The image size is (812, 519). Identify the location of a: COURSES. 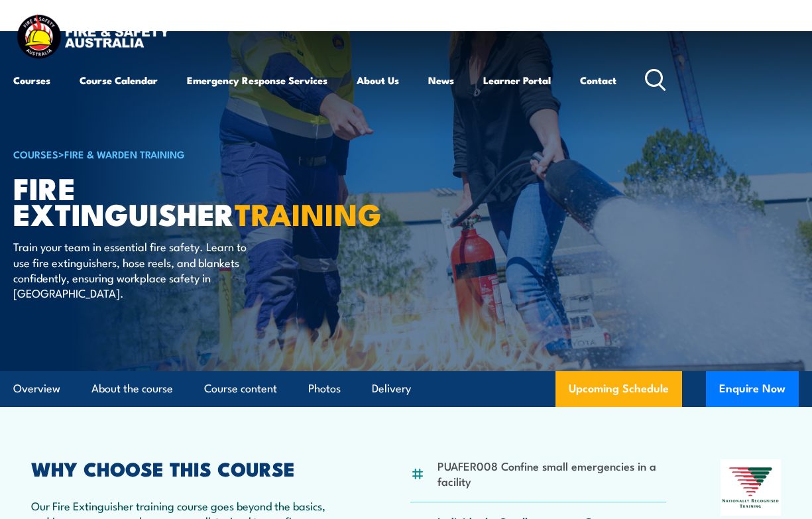
(36, 154).